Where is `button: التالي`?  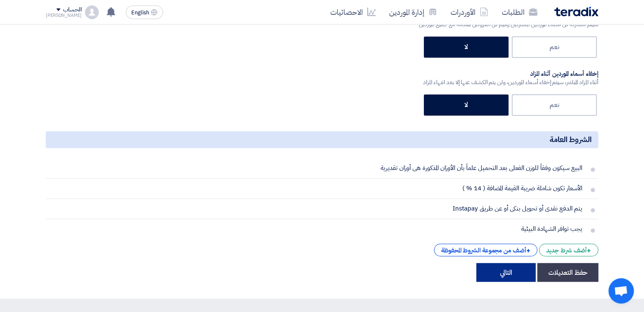 button: التالي is located at coordinates (506, 273).